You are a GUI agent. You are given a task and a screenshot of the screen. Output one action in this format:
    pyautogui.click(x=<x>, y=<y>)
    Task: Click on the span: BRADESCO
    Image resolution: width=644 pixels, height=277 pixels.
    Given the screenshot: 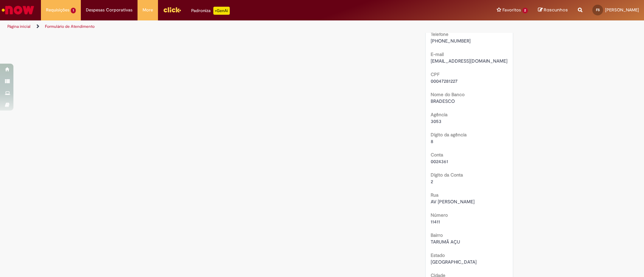 What is the action you would take?
    pyautogui.click(x=443, y=101)
    